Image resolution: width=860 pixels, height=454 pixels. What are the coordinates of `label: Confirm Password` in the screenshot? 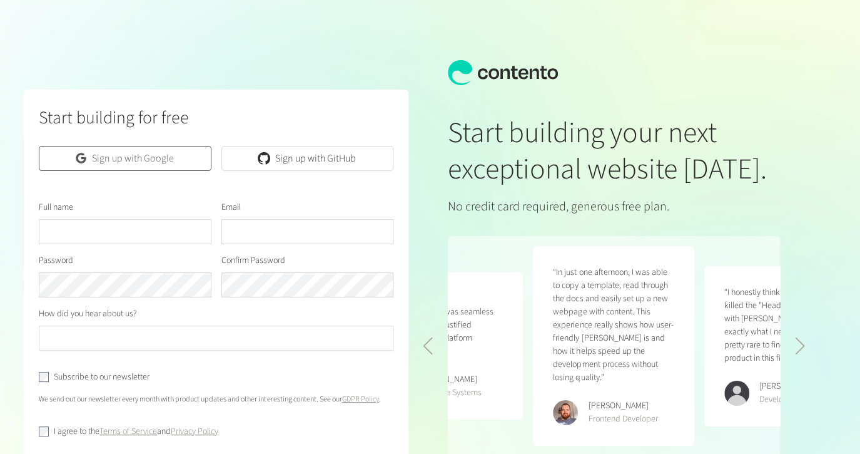 It's located at (253, 260).